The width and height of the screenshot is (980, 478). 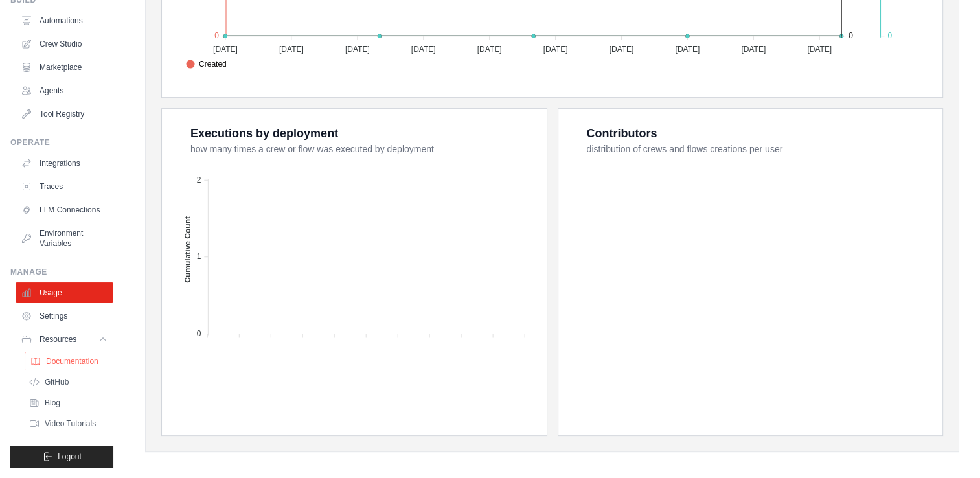 I want to click on button: Resources, so click(x=64, y=339).